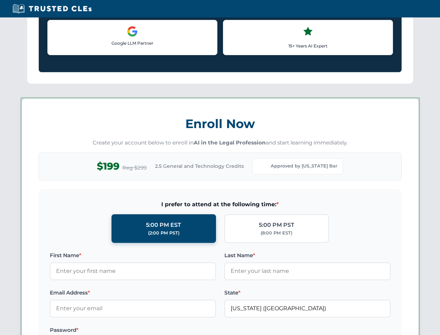 The height and width of the screenshot is (335, 440). What do you see at coordinates (308, 271) in the screenshot?
I see `input: Enter your last name` at bounding box center [308, 271].